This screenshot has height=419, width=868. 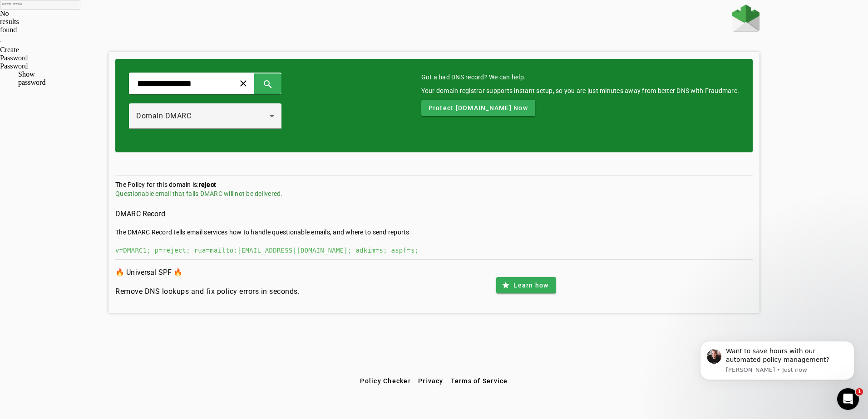 I want to click on a: Home, so click(x=746, y=19).